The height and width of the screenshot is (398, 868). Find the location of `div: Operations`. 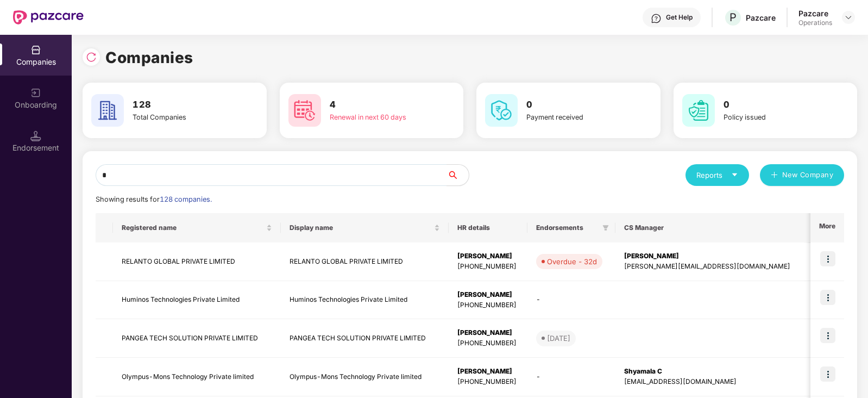

div: Operations is located at coordinates (815, 23).